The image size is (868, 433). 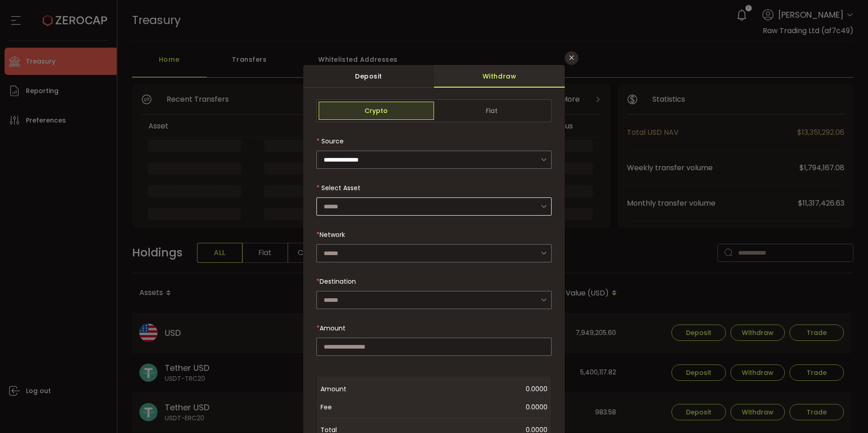 I want to click on span: Destination, so click(x=338, y=282).